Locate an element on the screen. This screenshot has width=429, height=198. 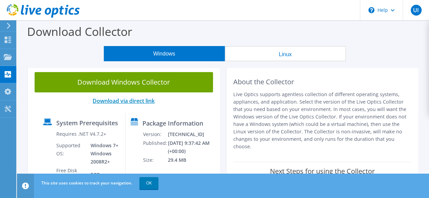
td: 29.4 MB is located at coordinates (192, 160).